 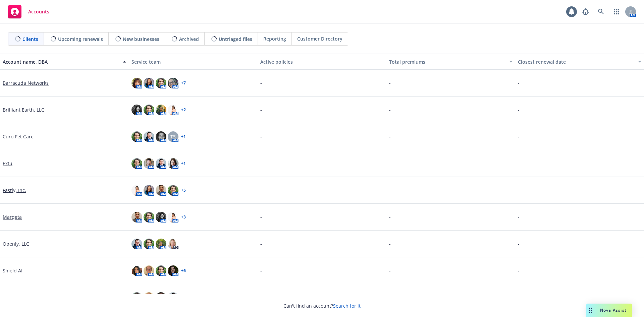 What do you see at coordinates (609, 310) in the screenshot?
I see `button: Nova Assist` at bounding box center [609, 310].